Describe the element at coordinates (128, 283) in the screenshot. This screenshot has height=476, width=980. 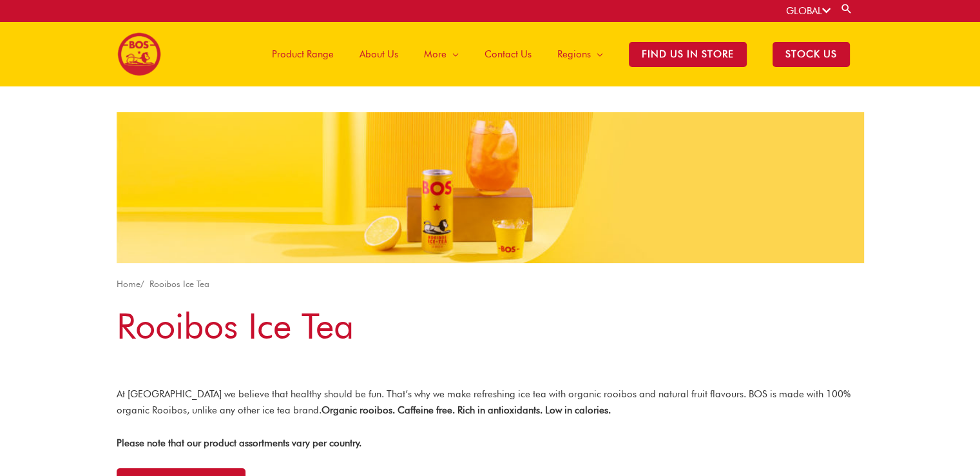
I see `a: Home` at that location.